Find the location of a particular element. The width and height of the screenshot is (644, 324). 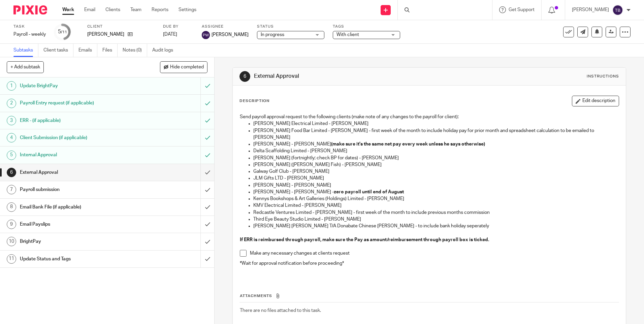

a: Subtasks is located at coordinates (26, 50).